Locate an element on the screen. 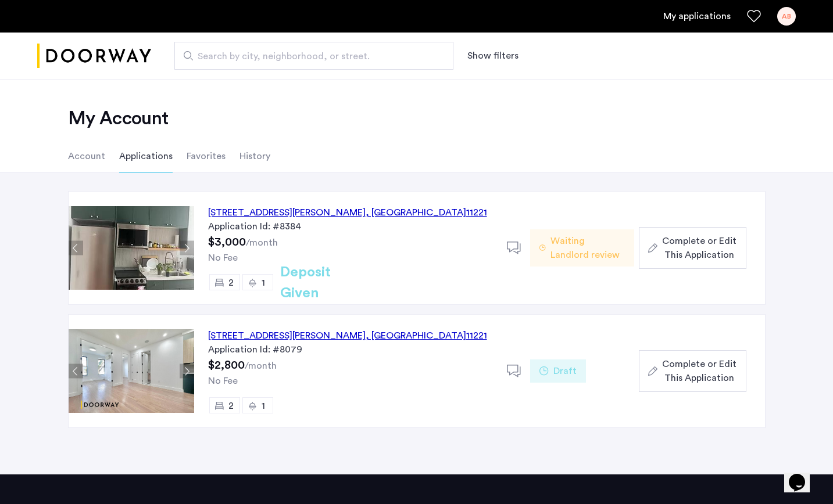  img: logo is located at coordinates (94, 56).